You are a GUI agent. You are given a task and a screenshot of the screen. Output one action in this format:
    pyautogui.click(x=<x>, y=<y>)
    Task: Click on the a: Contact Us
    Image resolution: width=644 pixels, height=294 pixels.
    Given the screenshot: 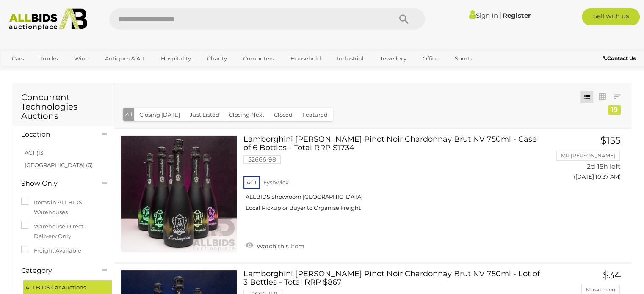 What is the action you would take?
    pyautogui.click(x=620, y=58)
    